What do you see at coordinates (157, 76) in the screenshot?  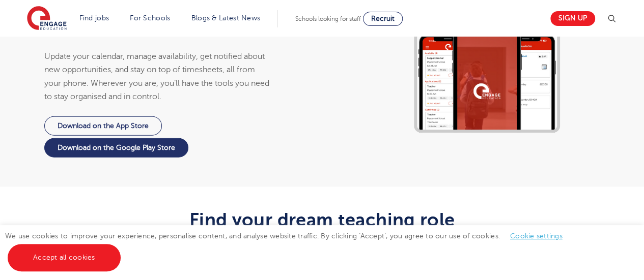 I see `p: Update your calendar, manage availability, get notified about new opportunities, and stay on top ...` at bounding box center [157, 76].